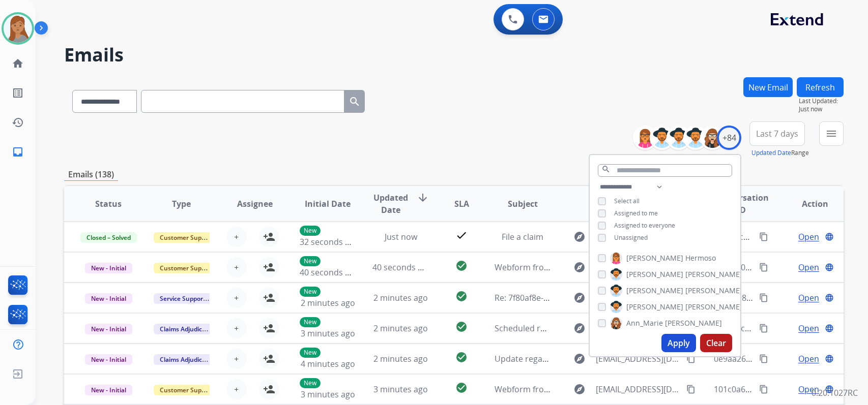 The height and width of the screenshot is (405, 868). What do you see at coordinates (645, 324) in the screenshot?
I see `span: Ann_Marie` at bounding box center [645, 324].